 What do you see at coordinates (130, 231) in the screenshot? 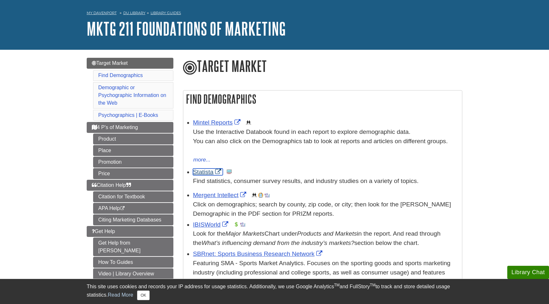
I see `a: Get Help` at bounding box center [130, 231].